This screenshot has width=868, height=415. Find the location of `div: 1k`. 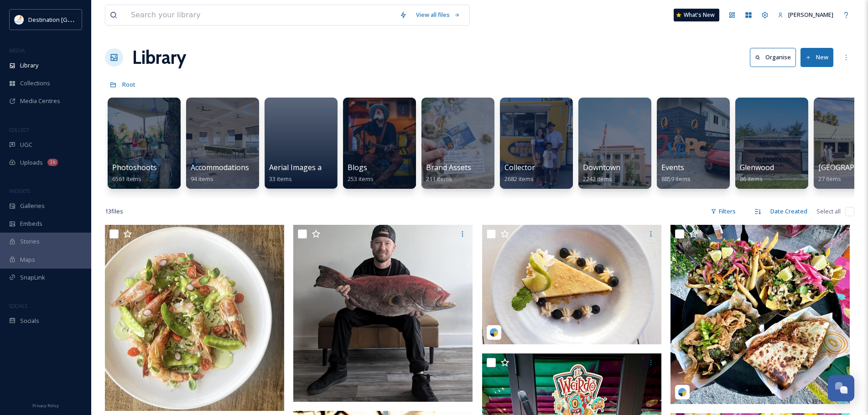

div: 1k is located at coordinates (52, 162).